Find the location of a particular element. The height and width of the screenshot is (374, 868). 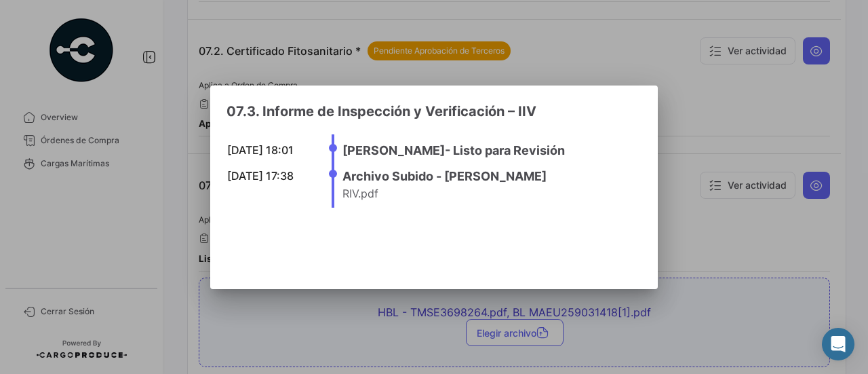

h3: 07.3. Informe de Inspección y Verificación – IIV is located at coordinates (434, 112).